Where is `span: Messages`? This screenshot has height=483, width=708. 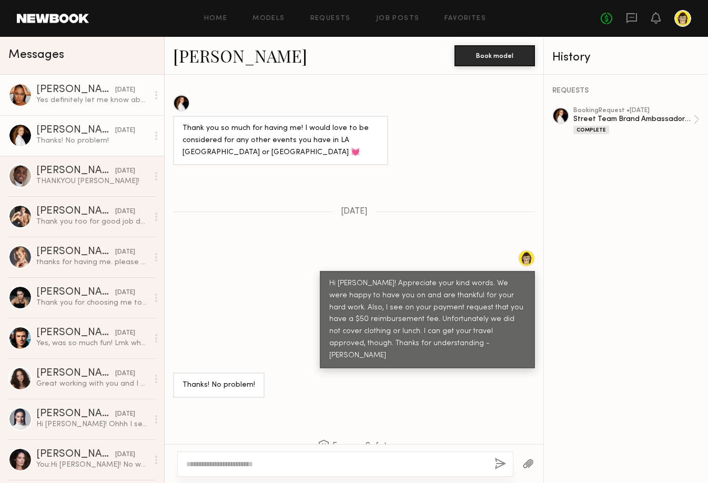 span: Messages is located at coordinates (36, 55).